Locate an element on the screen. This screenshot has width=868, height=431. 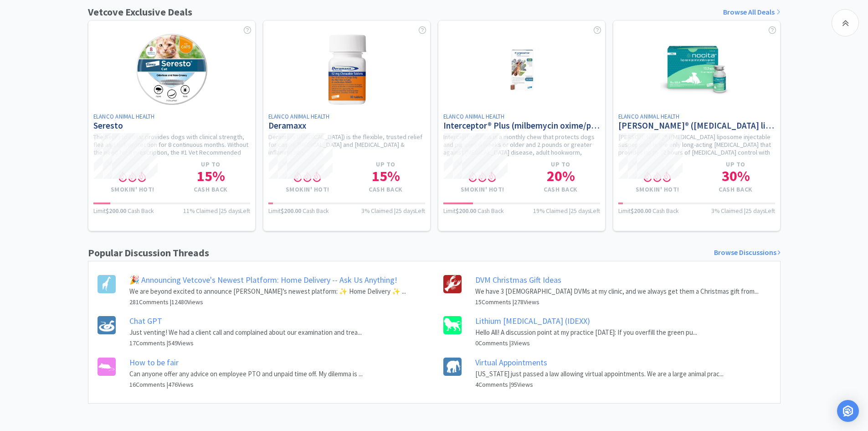
h1: Vetcove Exclusive Deals is located at coordinates (140, 12).